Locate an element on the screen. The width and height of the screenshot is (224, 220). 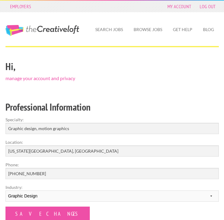
a: Browse Jobs is located at coordinates (148, 30).